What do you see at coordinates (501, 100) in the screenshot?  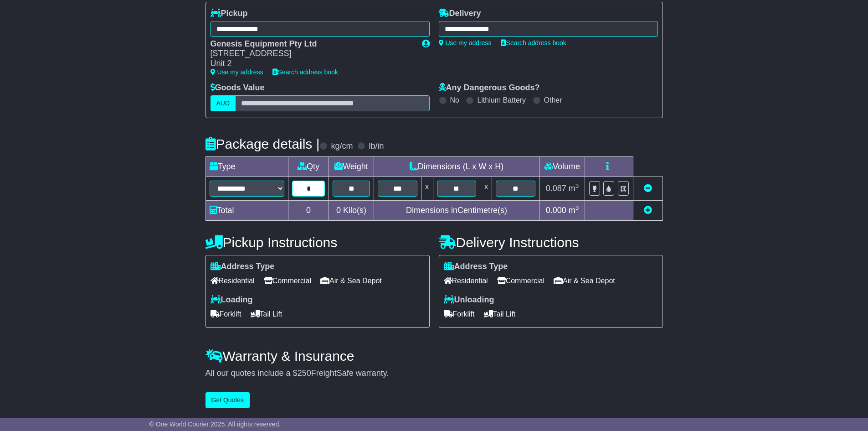 I see `label: Lithium Battery` at bounding box center [501, 100].